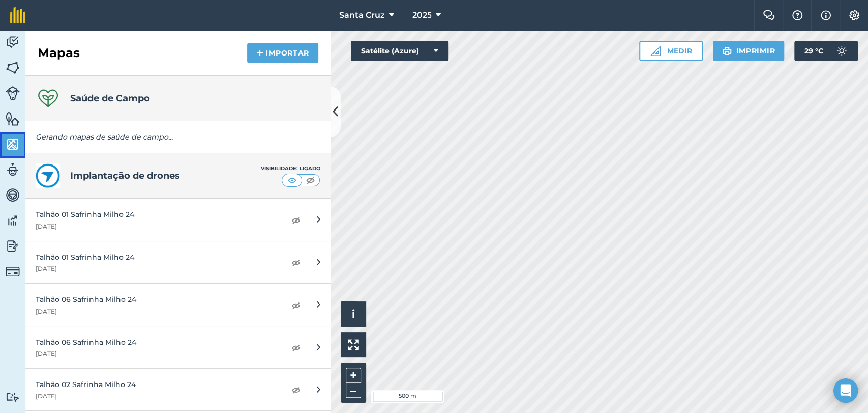  Describe the element at coordinates (125, 176) in the screenshot. I see `font: Implantação de drones` at that location.